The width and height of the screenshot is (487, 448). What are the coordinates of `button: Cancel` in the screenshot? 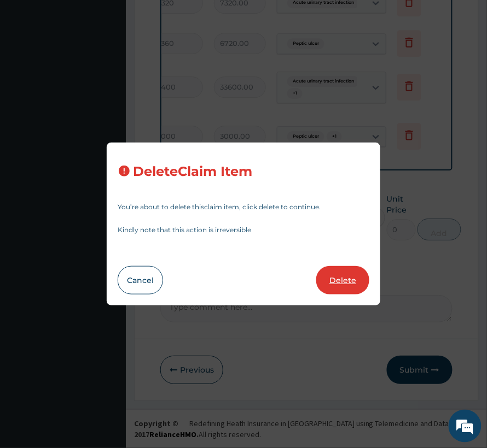 It's located at (140, 280).